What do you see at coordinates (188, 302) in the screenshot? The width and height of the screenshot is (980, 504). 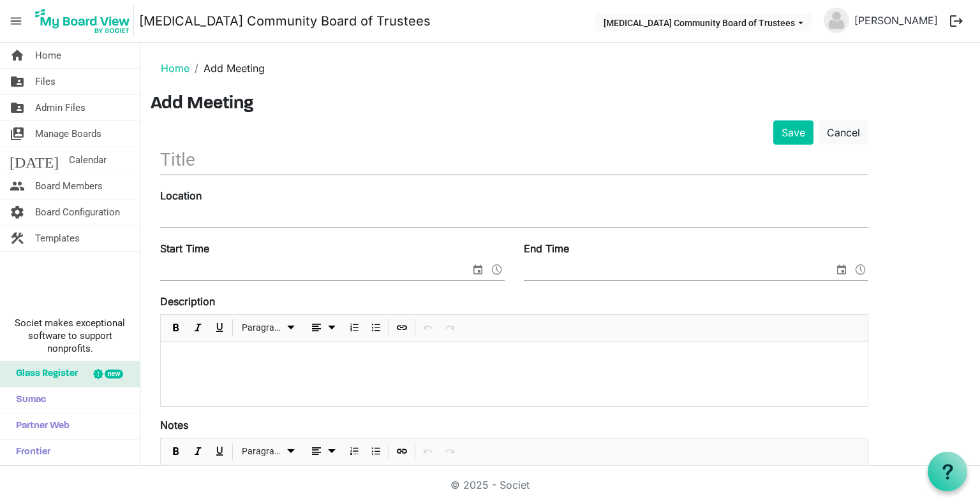 I see `label: Description` at bounding box center [188, 302].